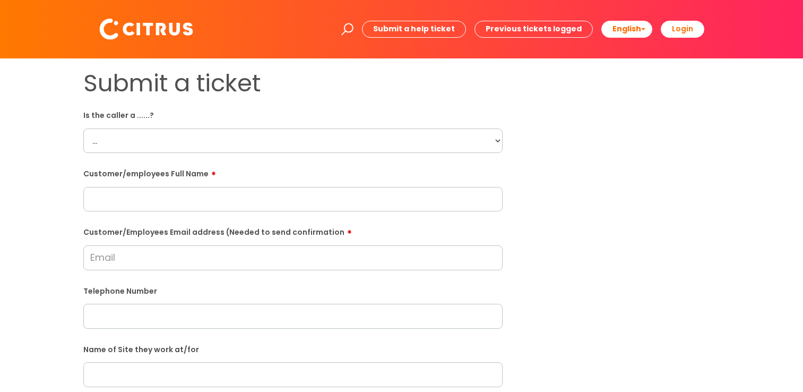 The width and height of the screenshot is (803, 392). Describe the element at coordinates (293, 114) in the screenshot. I see `label: Is the caller a ......?` at that location.